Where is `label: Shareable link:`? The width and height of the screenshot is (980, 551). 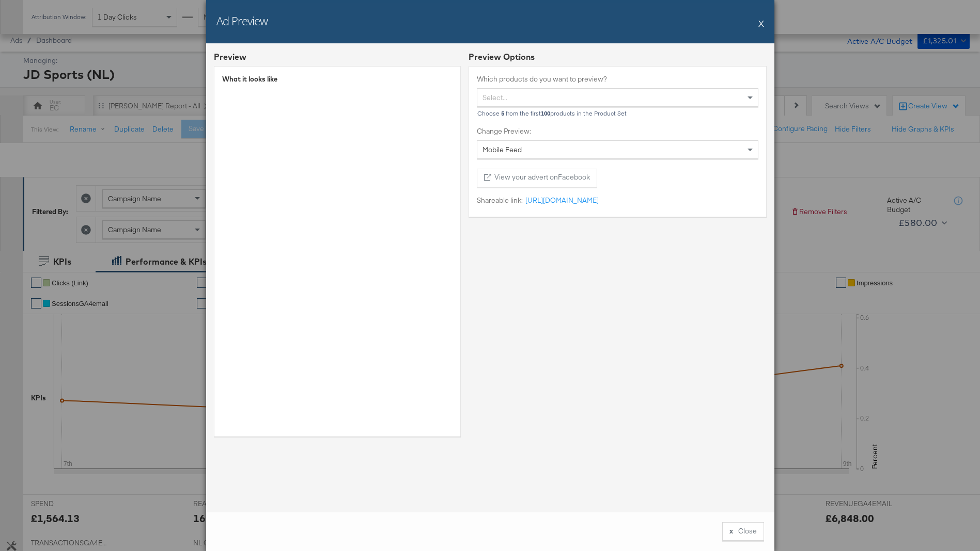 label: Shareable link: is located at coordinates (499, 200).